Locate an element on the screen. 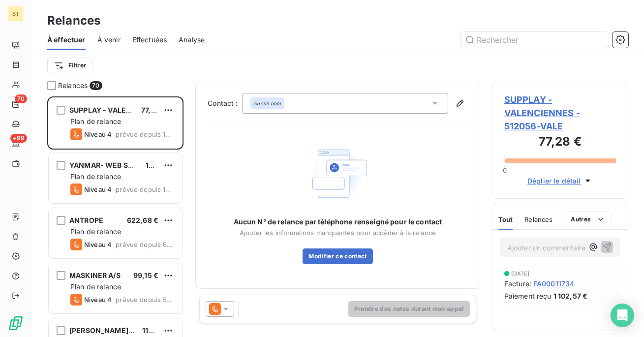 Image resolution: width=644 pixels, height=337 pixels. button: Modifier ce contact is located at coordinates (337, 257).